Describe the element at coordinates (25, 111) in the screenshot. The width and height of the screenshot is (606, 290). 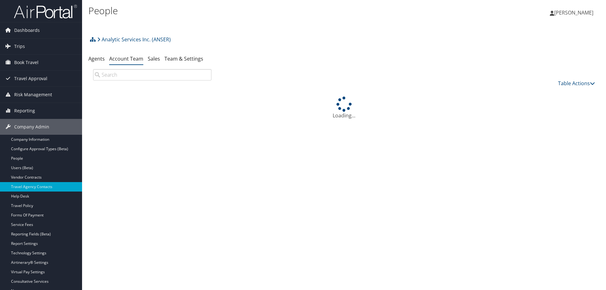
I see `span: Reporting` at that location.